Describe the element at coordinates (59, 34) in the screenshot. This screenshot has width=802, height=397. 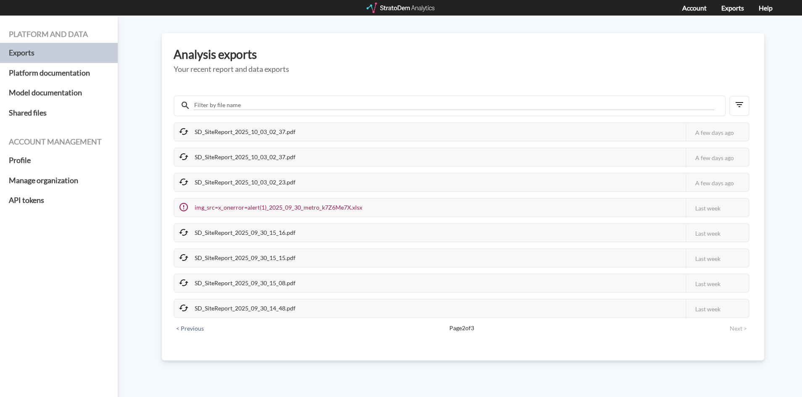
I see `h4: Platform and data` at that location.